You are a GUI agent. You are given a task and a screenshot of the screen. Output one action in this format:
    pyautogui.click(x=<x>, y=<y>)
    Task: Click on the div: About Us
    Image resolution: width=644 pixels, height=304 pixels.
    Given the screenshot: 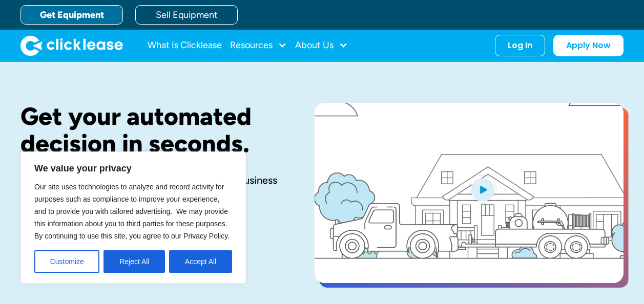 What is the action you would take?
    pyautogui.click(x=321, y=46)
    